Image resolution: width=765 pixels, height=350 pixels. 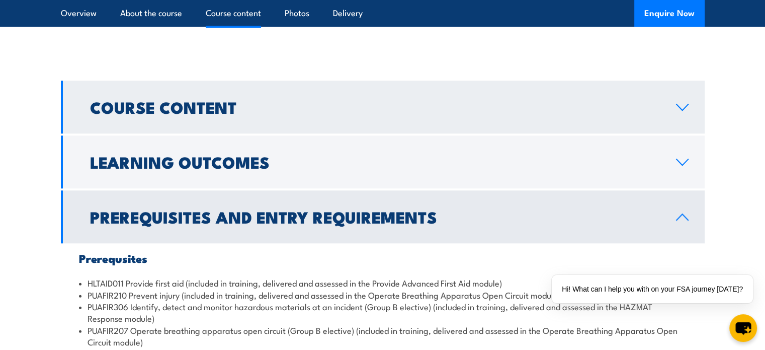 I want to click on li: PUAFIR306 Identify, detect and monitor hazardous materials at an incident (Group B elective) (inc..., so click(x=383, y=312).